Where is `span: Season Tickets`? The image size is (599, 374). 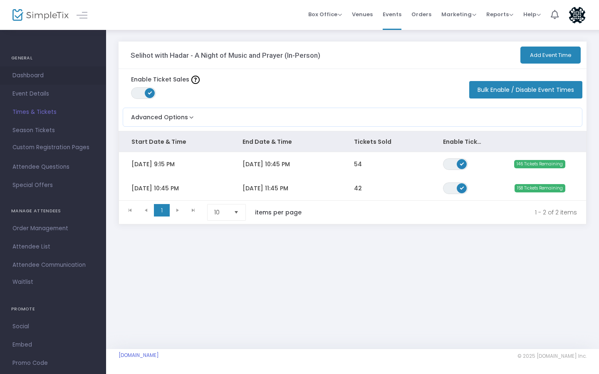
span: Season Tickets is located at coordinates (53, 131).